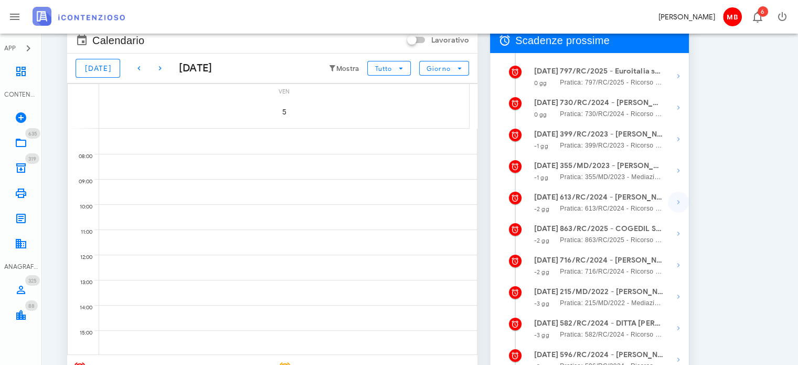  I want to click on span: Pratica: 797/RC/2025 - Ricorso contro Creset spa (Udienza), so click(611, 82).